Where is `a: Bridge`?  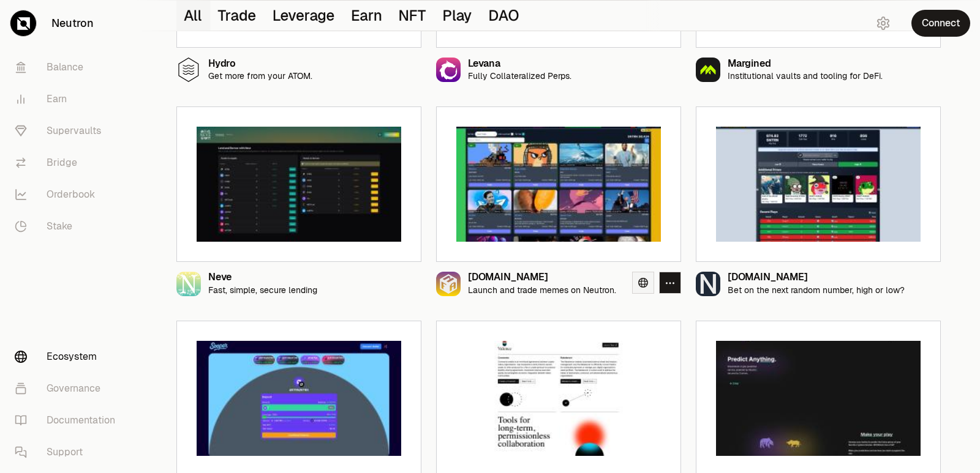
a: Bridge is located at coordinates (69, 162).